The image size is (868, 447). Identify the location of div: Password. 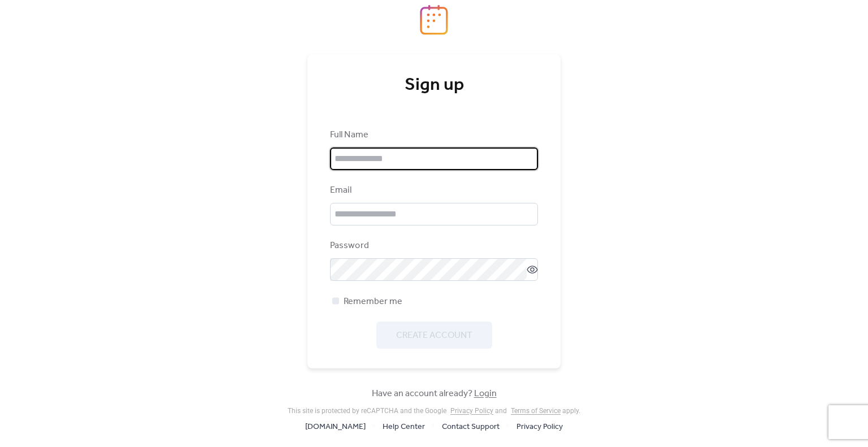
(433, 246).